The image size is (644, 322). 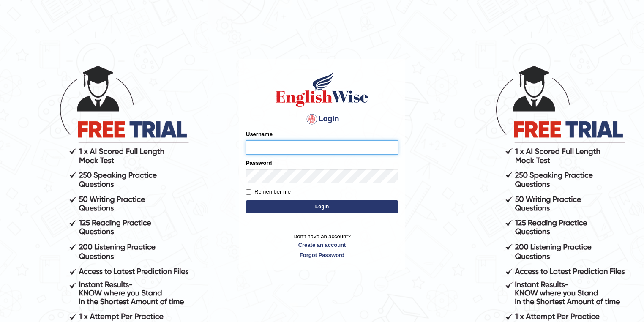 I want to click on label: Password, so click(x=259, y=163).